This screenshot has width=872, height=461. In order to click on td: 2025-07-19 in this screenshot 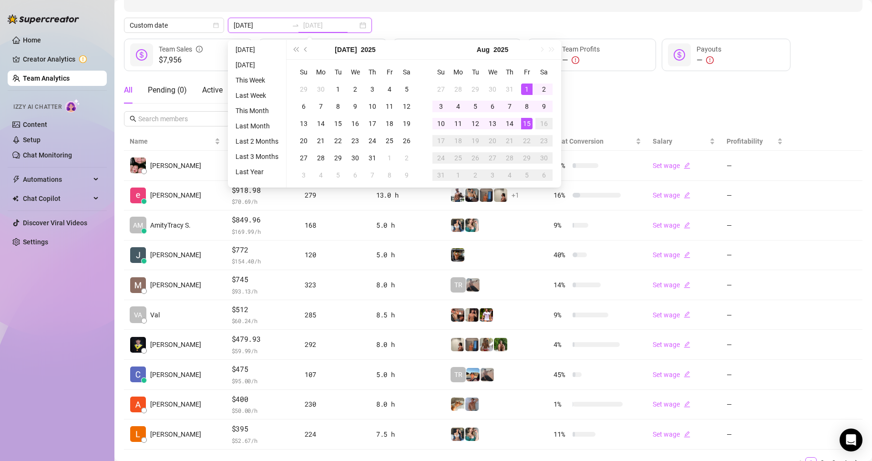, I will do `click(407, 123)`.